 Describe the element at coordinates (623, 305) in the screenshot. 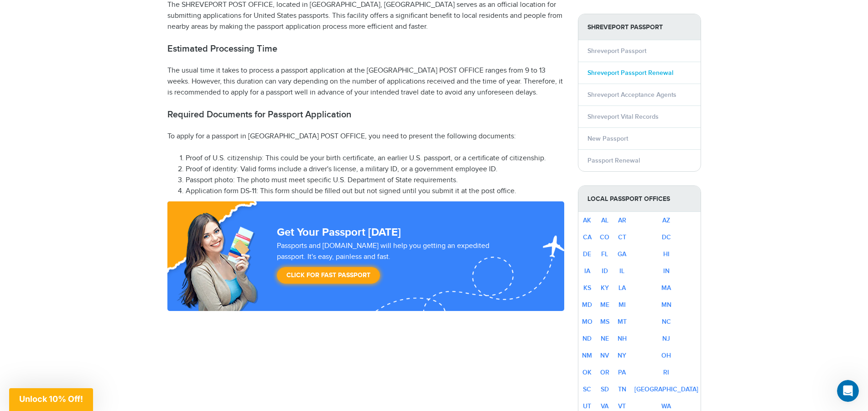

I see `a: MI` at that location.